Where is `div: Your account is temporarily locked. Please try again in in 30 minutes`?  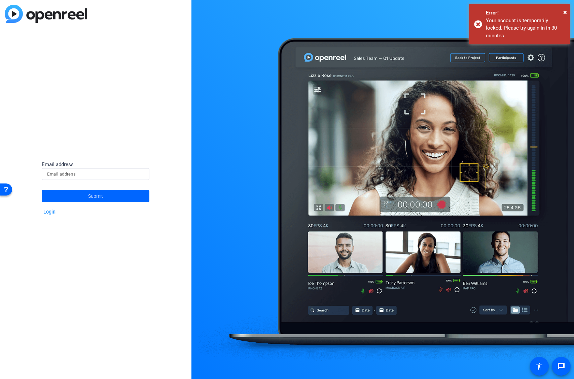 div: Your account is temporarily locked. Please try again in in 30 minutes is located at coordinates (526, 28).